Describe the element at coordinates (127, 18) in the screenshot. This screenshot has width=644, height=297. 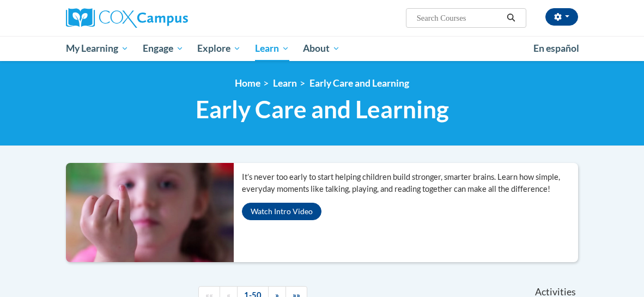
I see `img: Cox Campus` at that location.